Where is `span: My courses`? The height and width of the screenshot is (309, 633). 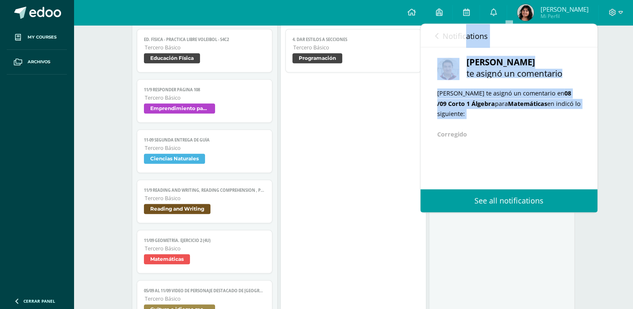 span: My courses is located at coordinates (42, 37).